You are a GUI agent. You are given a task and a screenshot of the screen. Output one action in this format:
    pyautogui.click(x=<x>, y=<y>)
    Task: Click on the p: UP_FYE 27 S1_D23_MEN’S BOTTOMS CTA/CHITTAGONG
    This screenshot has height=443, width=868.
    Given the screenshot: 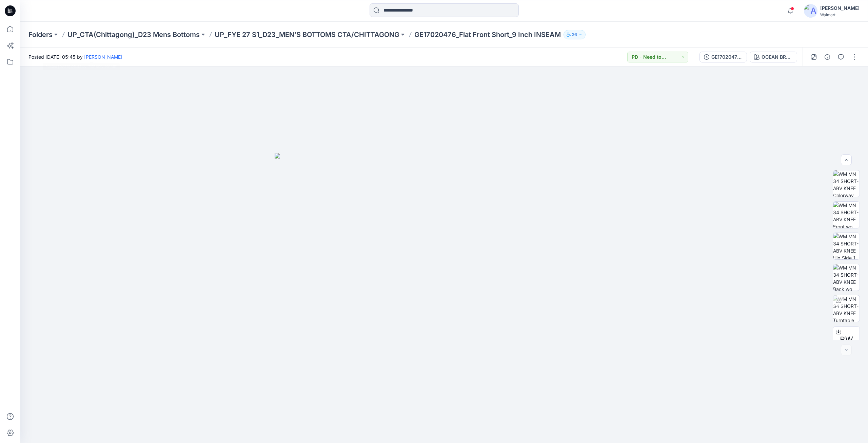 What is the action you would take?
    pyautogui.click(x=307, y=34)
    